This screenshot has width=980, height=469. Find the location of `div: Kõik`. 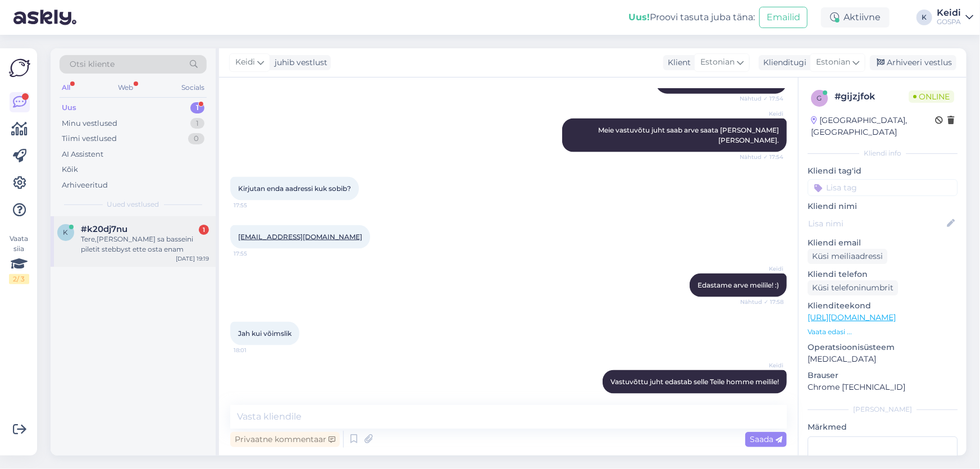

div: Kõik is located at coordinates (70, 170).